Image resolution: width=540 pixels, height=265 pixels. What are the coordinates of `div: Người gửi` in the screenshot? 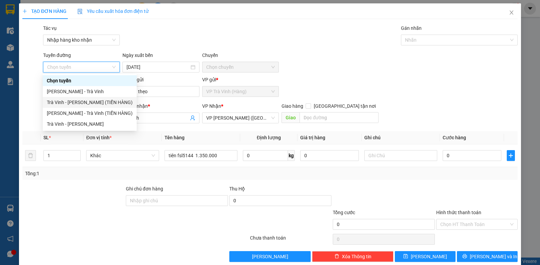 It's located at (161, 80).